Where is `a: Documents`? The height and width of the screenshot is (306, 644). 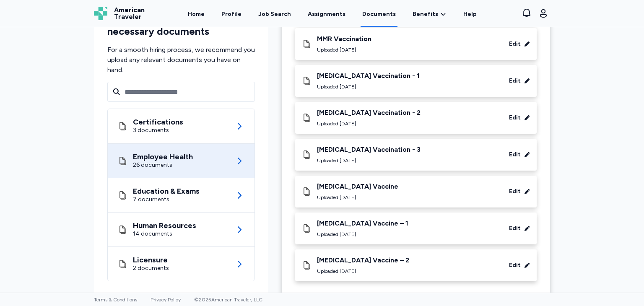 a: Documents is located at coordinates (379, 14).